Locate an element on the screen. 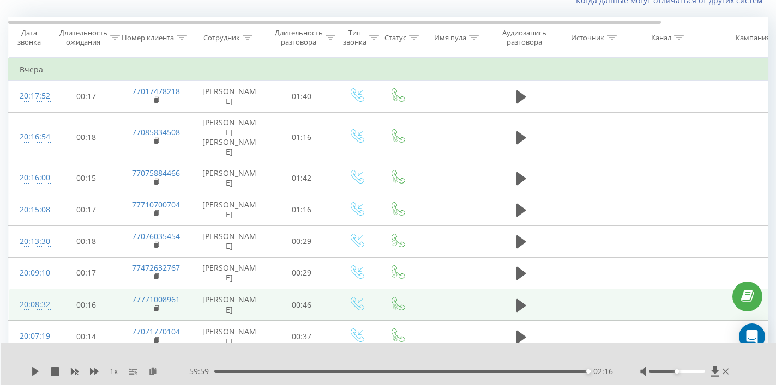 This screenshot has width=776, height=385. div: Тип звонка is located at coordinates (354, 38).